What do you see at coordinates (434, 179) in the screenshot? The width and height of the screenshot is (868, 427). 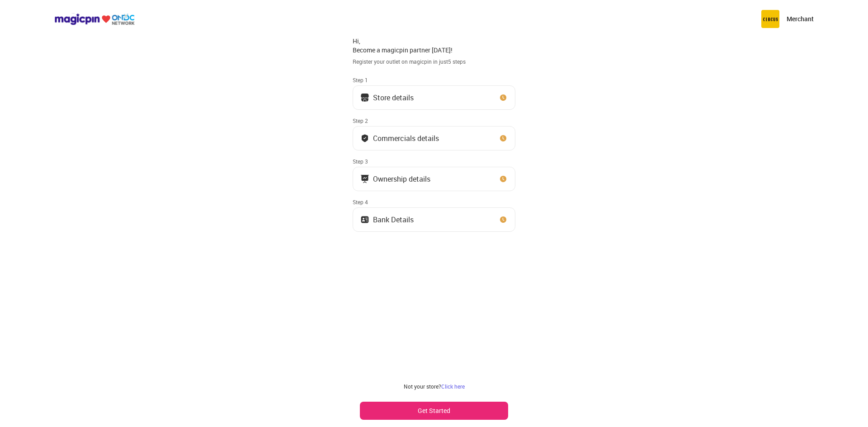 I see `button: Ownership details` at bounding box center [434, 179].